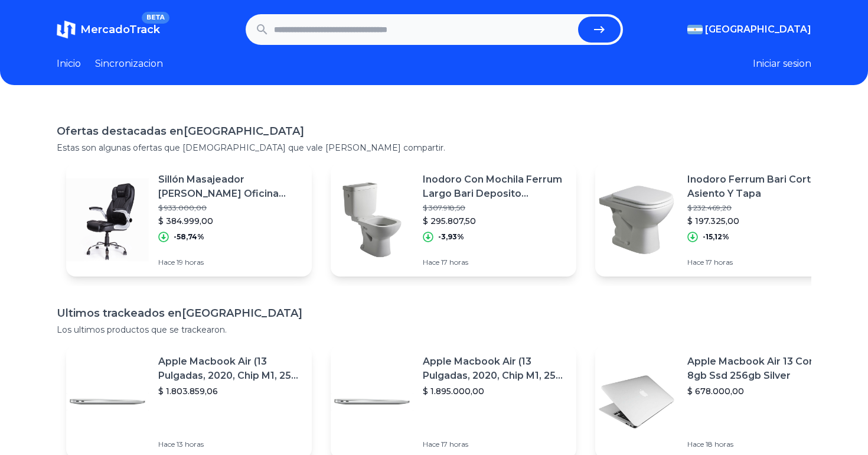 The height and width of the screenshot is (455, 868). Describe the element at coordinates (759, 391) in the screenshot. I see `p: $ 678.000,00` at that location.